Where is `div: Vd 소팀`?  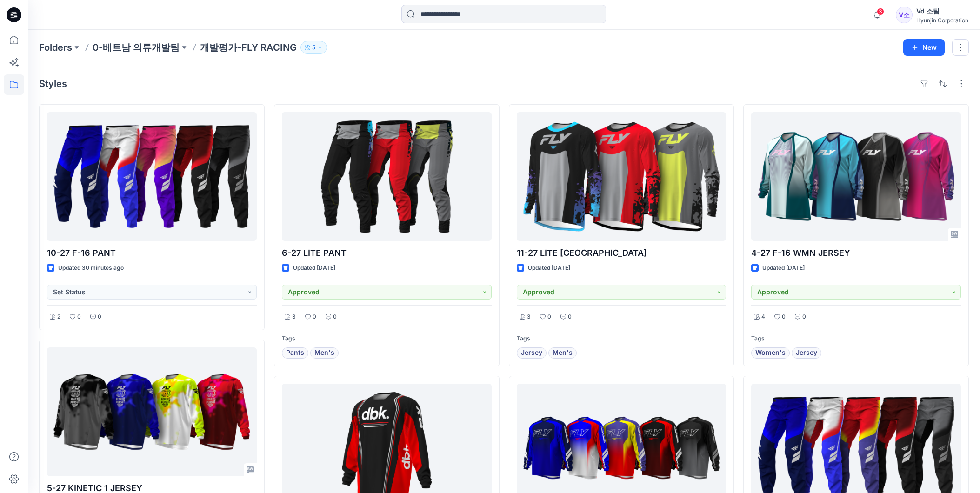 div: Vd 소팀 is located at coordinates (942, 11).